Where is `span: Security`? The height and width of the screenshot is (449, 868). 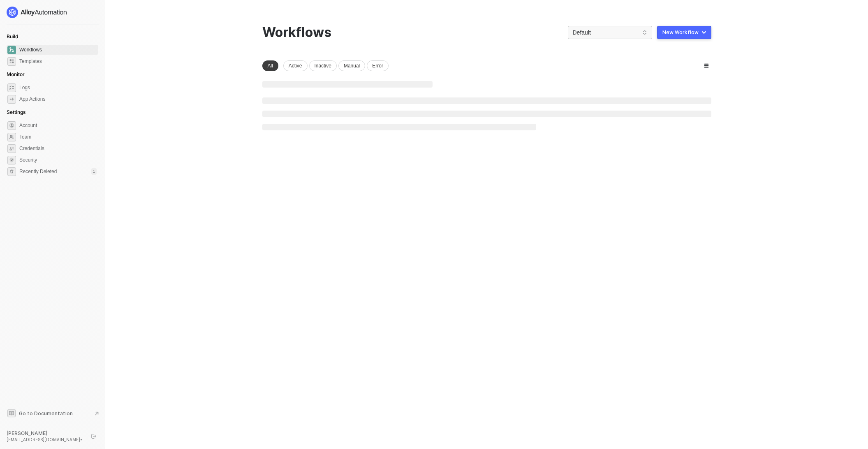 span: Security is located at coordinates (58, 160).